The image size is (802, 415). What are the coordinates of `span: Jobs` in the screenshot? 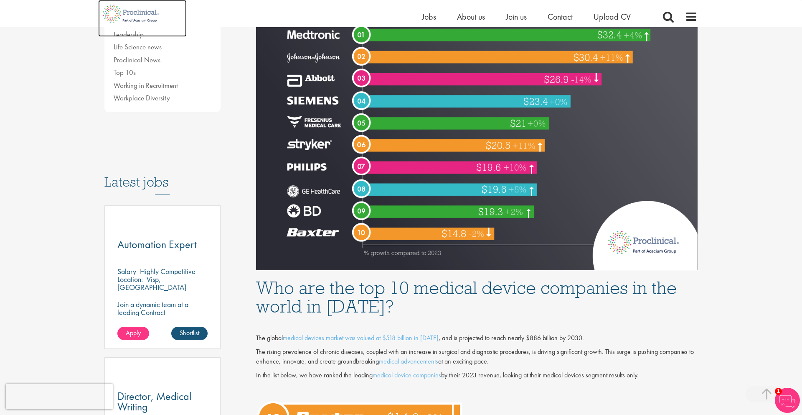 It's located at (429, 17).